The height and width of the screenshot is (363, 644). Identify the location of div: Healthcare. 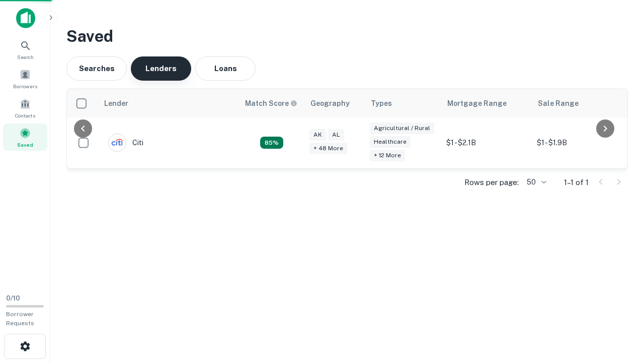
(390, 141).